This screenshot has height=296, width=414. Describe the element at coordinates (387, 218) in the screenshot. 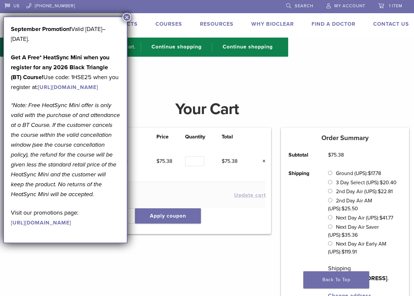

I see `bdi: 41.77` at that location.